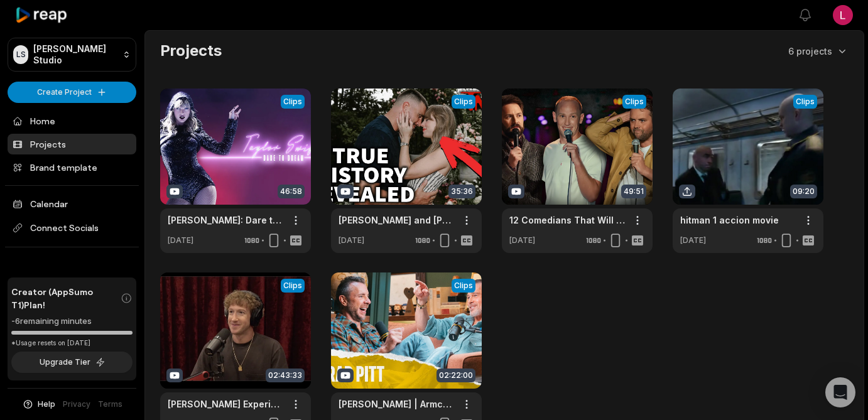  What do you see at coordinates (66, 298) in the screenshot?
I see `span: Creator (AppSumo T1) Plan!` at bounding box center [66, 298].